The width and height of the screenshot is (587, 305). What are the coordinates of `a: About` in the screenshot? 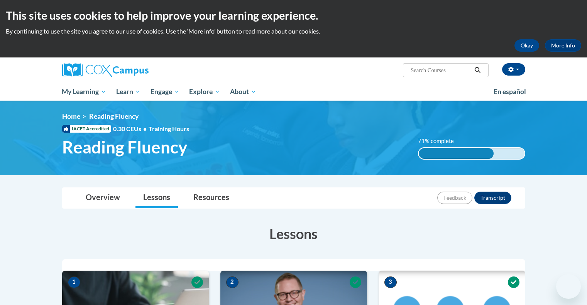 It's located at (243, 92).